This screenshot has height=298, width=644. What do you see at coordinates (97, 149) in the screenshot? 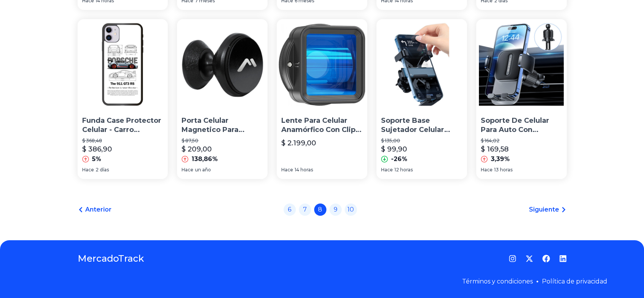
I see `p: $ 386,90` at bounding box center [97, 149].